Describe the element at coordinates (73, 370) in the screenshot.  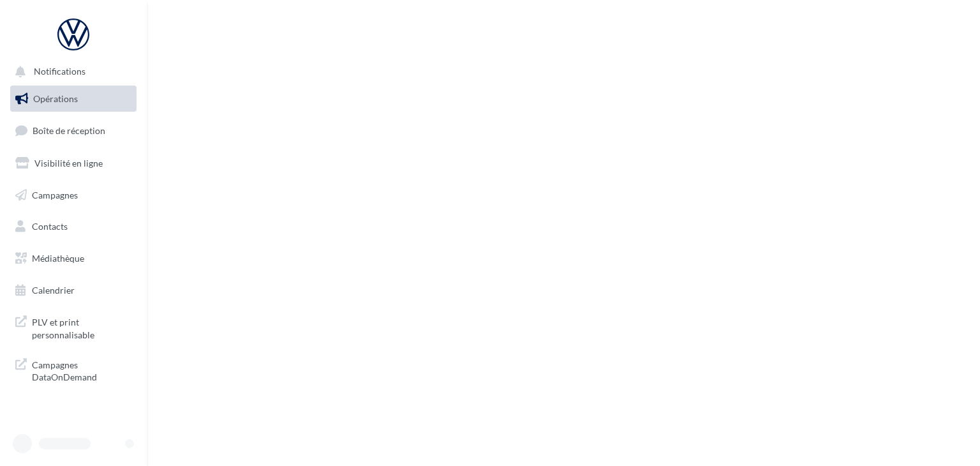
I see `a: Campagnes DataOnDemand` at that location.